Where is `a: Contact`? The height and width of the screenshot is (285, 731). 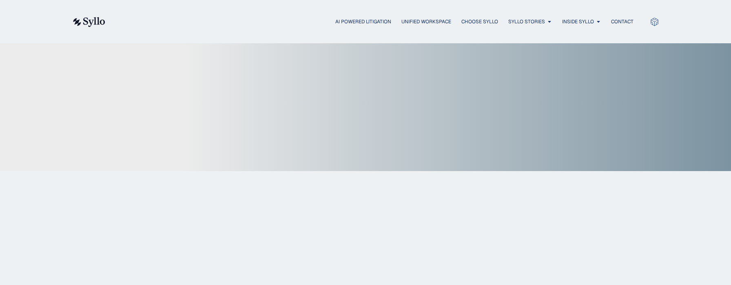
a: Contact is located at coordinates (622, 22).